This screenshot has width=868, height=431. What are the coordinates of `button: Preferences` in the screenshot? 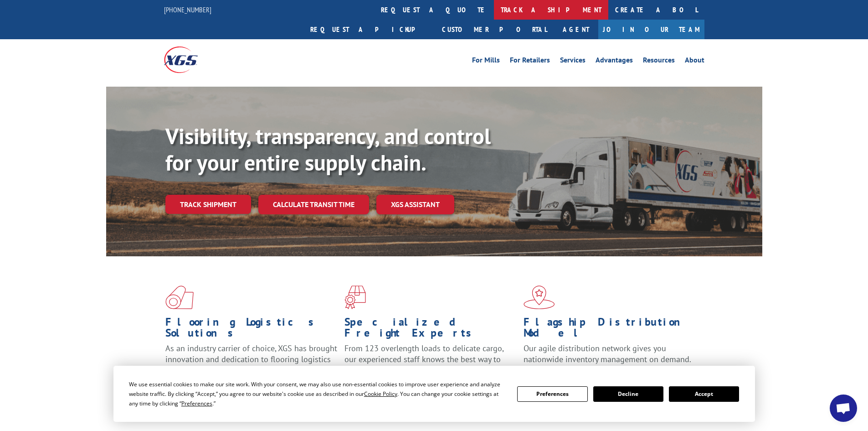 It's located at (553, 394).